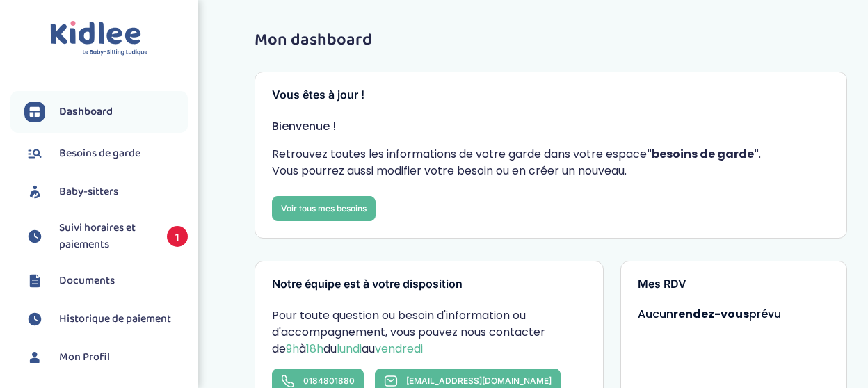 The height and width of the screenshot is (388, 868). What do you see at coordinates (100, 154) in the screenshot?
I see `span: Besoins de garde` at bounding box center [100, 154].